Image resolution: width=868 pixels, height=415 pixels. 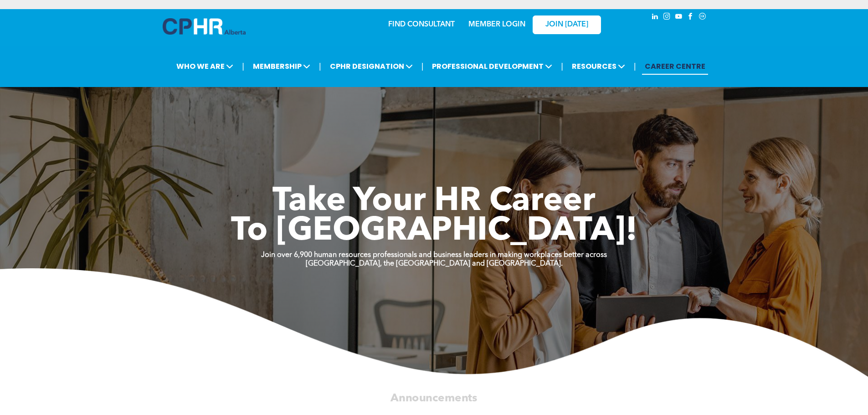 I want to click on a: Social network, so click(x=702, y=18).